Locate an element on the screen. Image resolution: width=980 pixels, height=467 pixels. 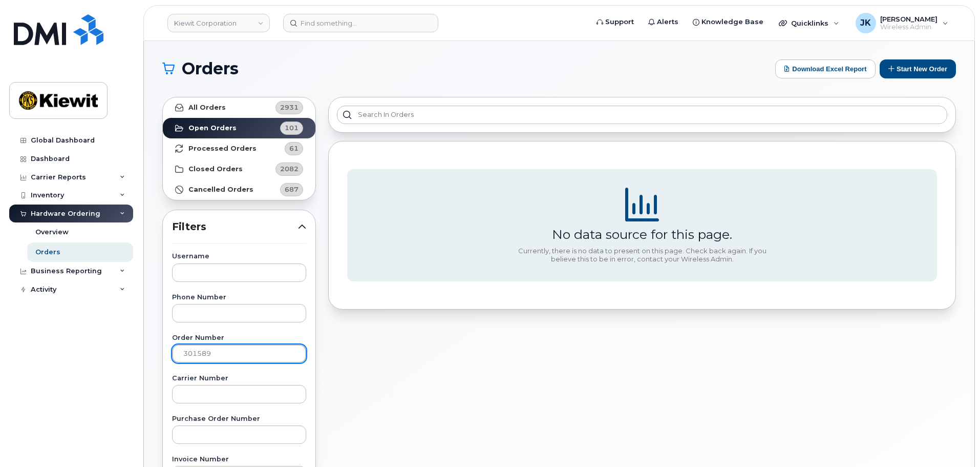
span: 687 is located at coordinates (291, 189).